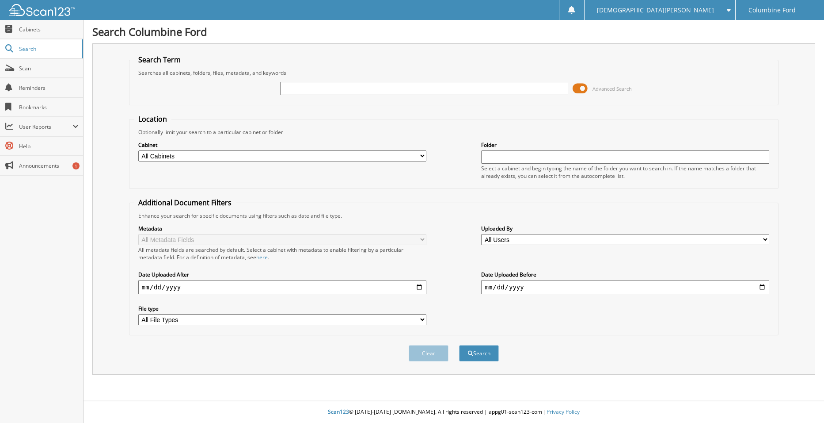 The height and width of the screenshot is (423, 824). I want to click on input: end, so click(626, 287).